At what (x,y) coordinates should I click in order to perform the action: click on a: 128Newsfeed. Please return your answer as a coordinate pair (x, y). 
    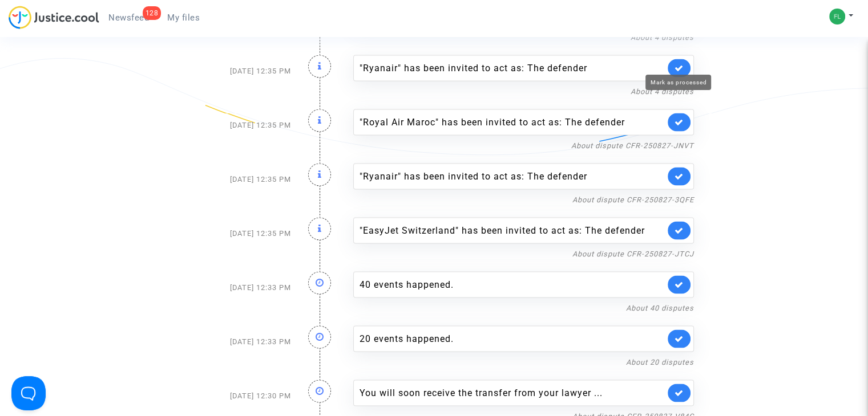
    Looking at the image, I should click on (128, 18).